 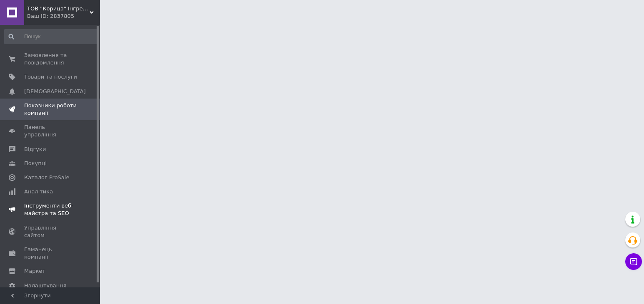 I want to click on span: Каталог ProSale, so click(x=46, y=178).